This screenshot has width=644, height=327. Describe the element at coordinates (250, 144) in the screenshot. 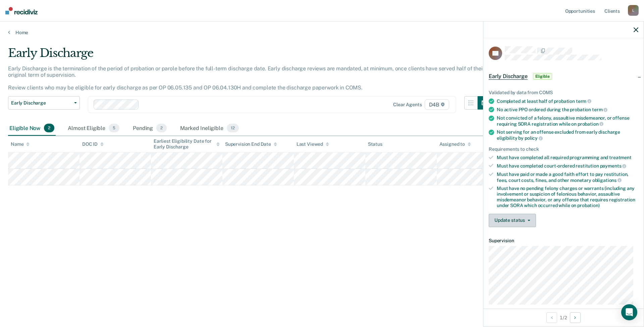

I see `div: Supervision End Date` at that location.